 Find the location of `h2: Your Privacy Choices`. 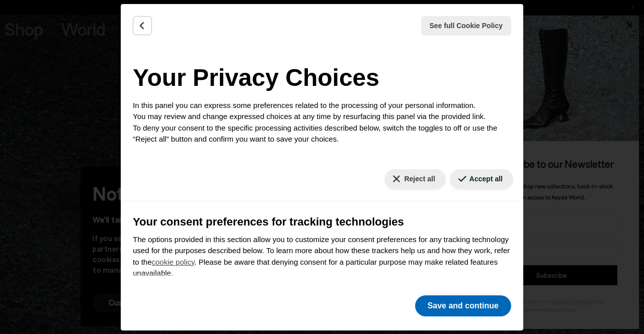

h2: Your Privacy Choices is located at coordinates (322, 78).